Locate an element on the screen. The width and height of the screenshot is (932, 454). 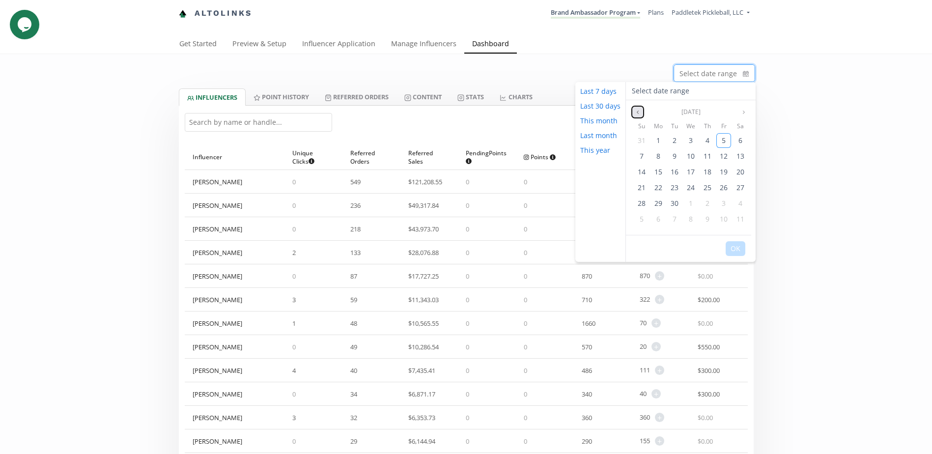
button: Next month is located at coordinates (744, 112).